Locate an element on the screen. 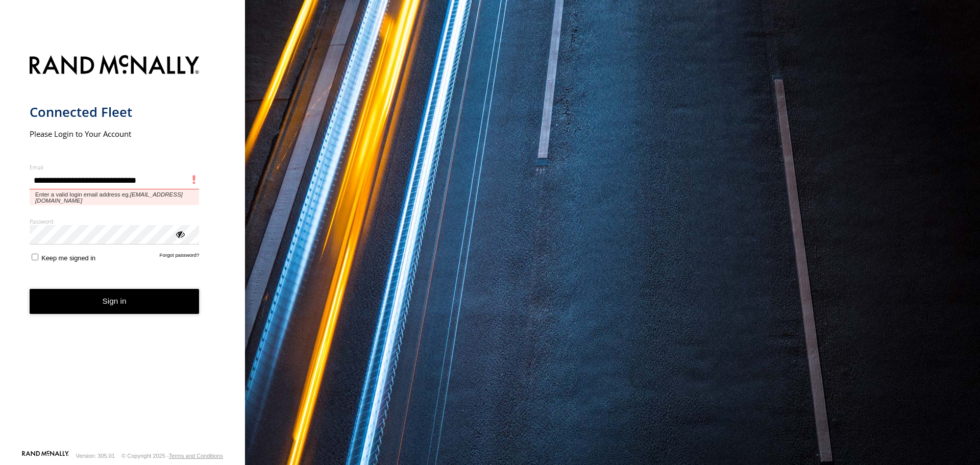 The width and height of the screenshot is (980, 465). a: Terms and Conditions is located at coordinates (196, 456).